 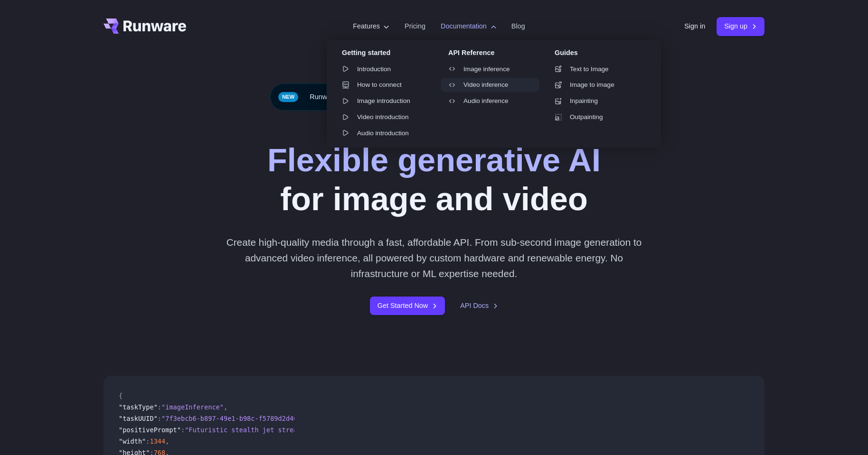 What do you see at coordinates (132, 441) in the screenshot?
I see `span: "width"` at bounding box center [132, 441].